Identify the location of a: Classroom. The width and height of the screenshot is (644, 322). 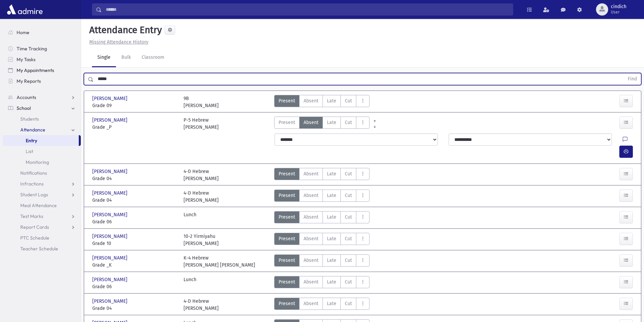
(153, 58).